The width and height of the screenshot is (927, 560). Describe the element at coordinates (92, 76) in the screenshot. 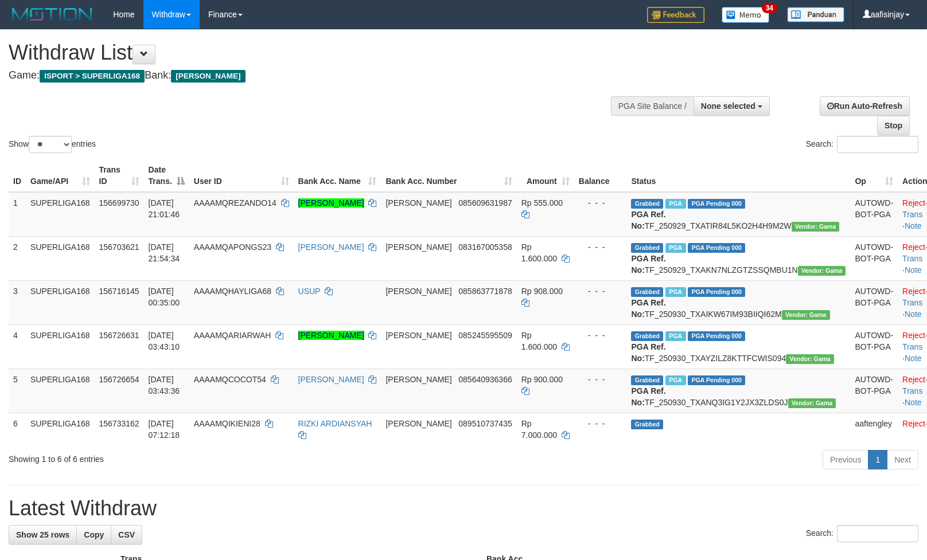

I see `span: ISPORT > SUPERLIGA168` at that location.